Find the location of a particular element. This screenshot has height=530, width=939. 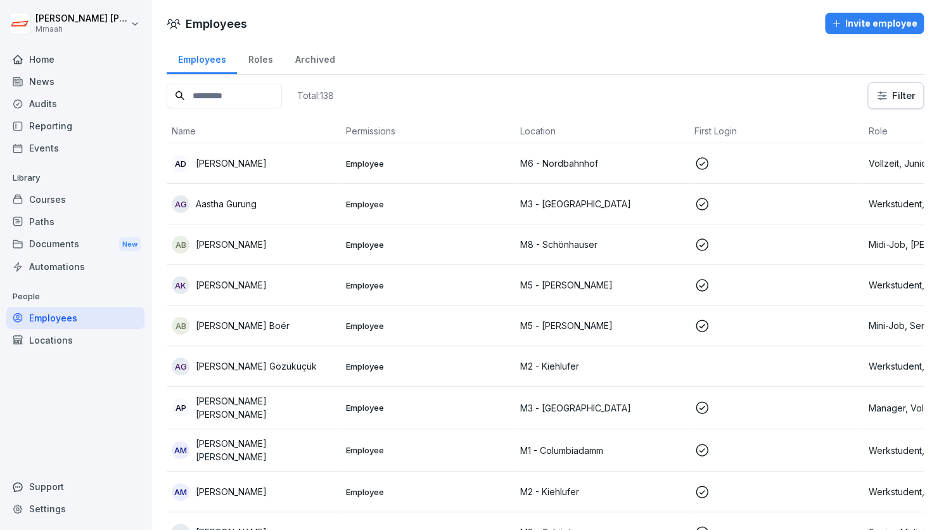

a: Paths is located at coordinates (75, 221).